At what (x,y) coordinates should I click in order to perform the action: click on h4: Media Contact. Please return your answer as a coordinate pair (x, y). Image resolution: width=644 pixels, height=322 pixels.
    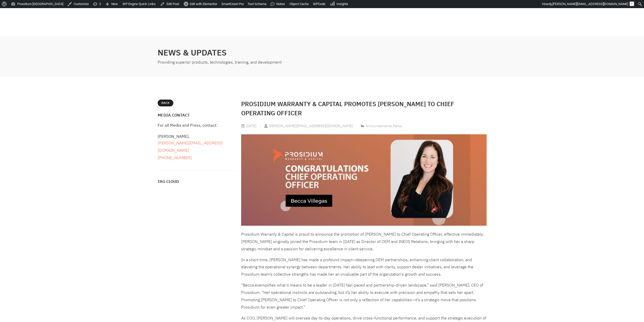
    Looking at the image, I should click on (197, 115).